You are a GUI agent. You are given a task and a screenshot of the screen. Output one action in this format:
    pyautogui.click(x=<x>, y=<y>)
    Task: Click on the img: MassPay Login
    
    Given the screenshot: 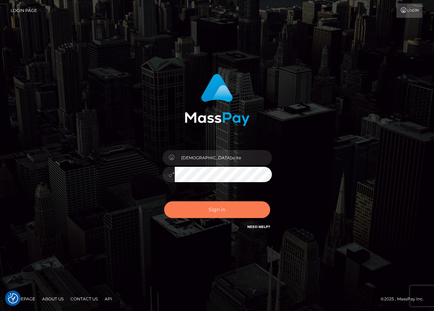 What is the action you would take?
    pyautogui.click(x=217, y=100)
    